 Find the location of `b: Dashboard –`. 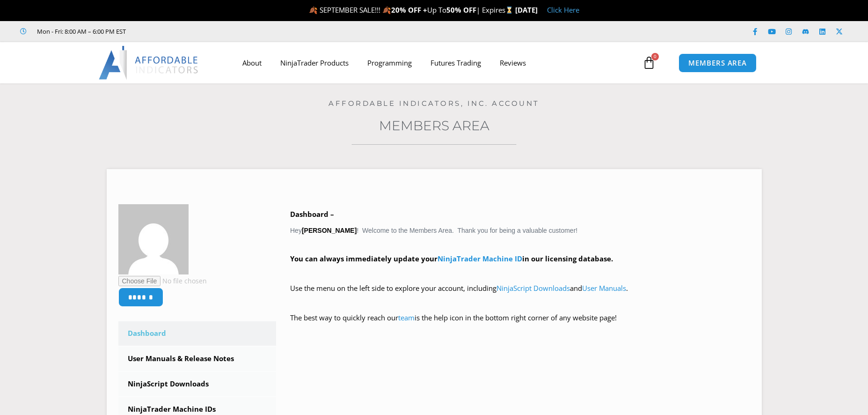

b: Dashboard – is located at coordinates (312, 214).